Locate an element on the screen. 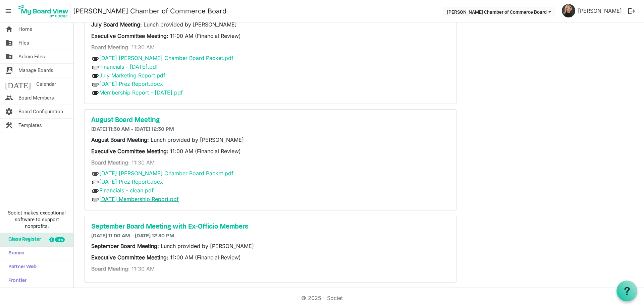 This screenshot has height=308, width=644. a: Financials - clean.pdf is located at coordinates (126, 190).